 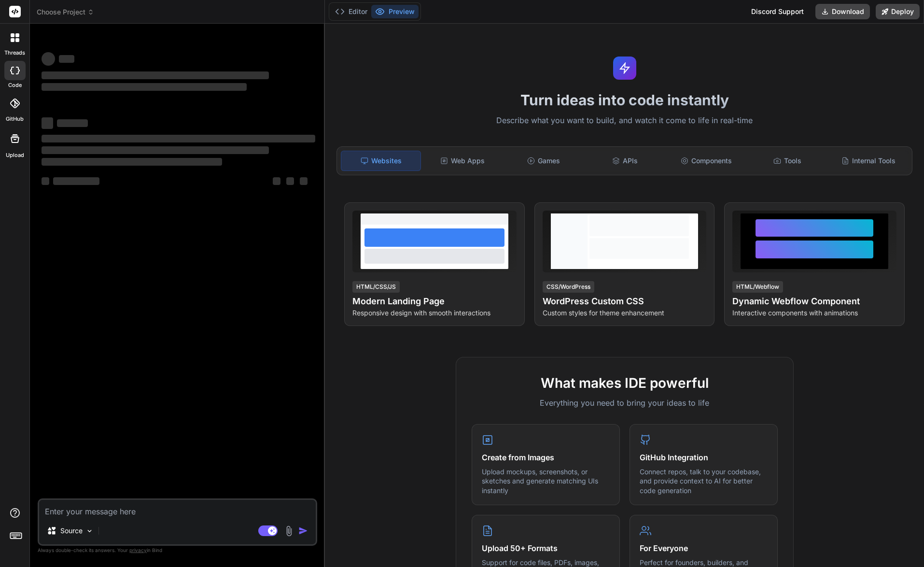 What do you see at coordinates (777, 12) in the screenshot?
I see `div: Discord Support` at bounding box center [777, 12].